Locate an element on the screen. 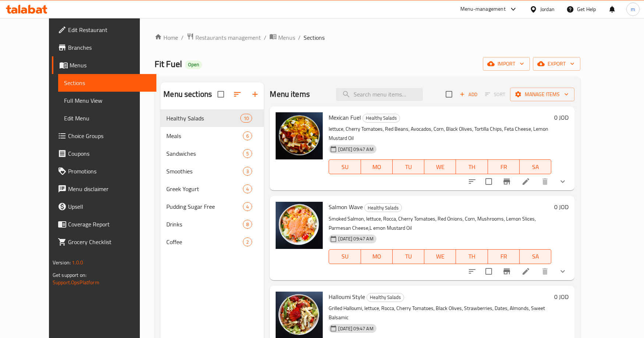 This screenshot has height=338, width=644. img: Mexican Fuel is located at coordinates (299, 136).